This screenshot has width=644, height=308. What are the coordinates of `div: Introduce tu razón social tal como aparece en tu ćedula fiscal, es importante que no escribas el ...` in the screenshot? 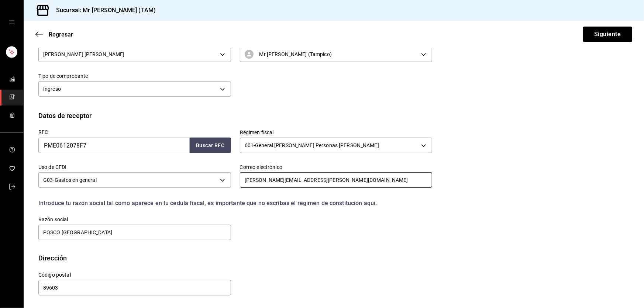 It's located at (235, 203).